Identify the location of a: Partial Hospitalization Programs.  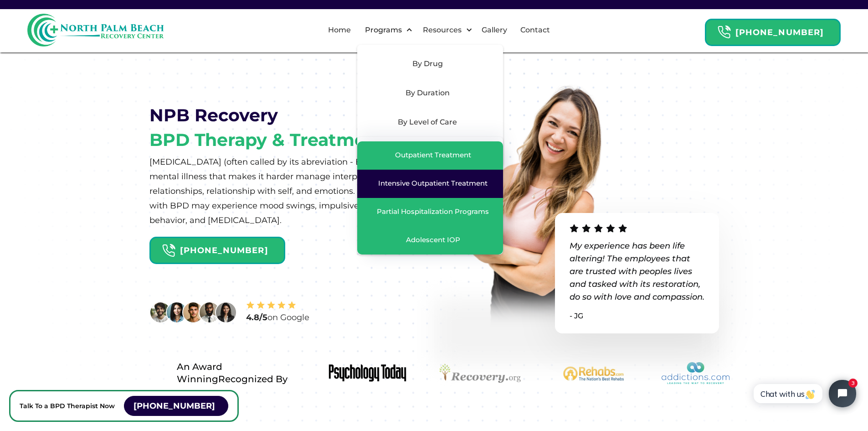
(430, 212).